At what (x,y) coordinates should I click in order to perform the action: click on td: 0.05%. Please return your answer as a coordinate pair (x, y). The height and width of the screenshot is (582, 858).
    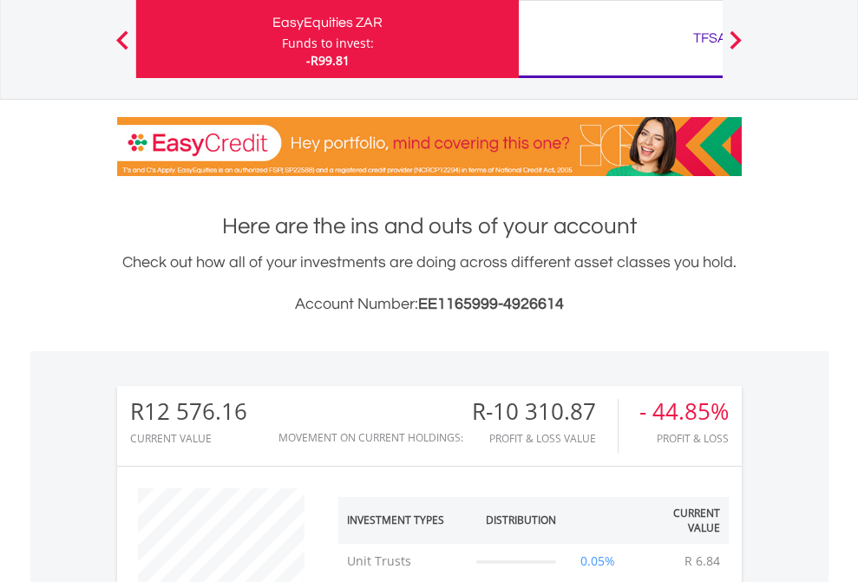
    Looking at the image, I should click on (598, 561).